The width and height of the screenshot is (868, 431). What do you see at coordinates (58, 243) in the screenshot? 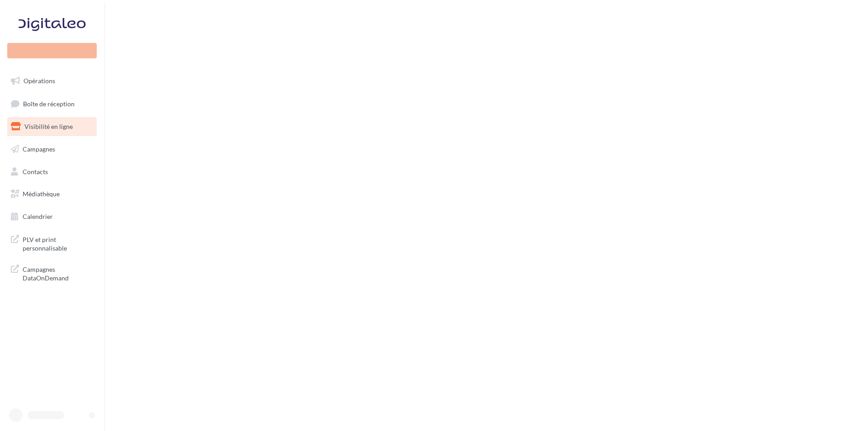
I see `span: PLV et print personnalisable` at bounding box center [58, 243].